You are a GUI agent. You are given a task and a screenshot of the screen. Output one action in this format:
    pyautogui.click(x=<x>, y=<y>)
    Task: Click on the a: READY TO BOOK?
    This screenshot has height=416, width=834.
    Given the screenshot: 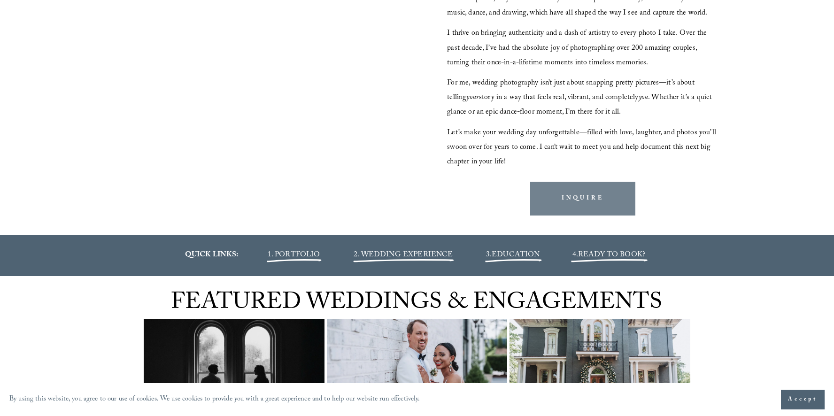 What is the action you would take?
    pyautogui.click(x=611, y=255)
    